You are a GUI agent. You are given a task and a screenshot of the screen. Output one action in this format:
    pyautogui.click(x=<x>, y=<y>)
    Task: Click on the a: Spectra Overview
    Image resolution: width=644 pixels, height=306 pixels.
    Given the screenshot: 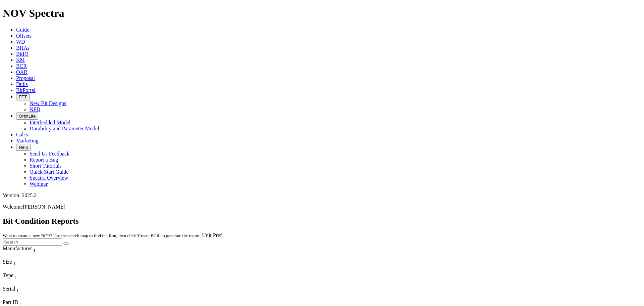 What is the action you would take?
    pyautogui.click(x=49, y=177)
    